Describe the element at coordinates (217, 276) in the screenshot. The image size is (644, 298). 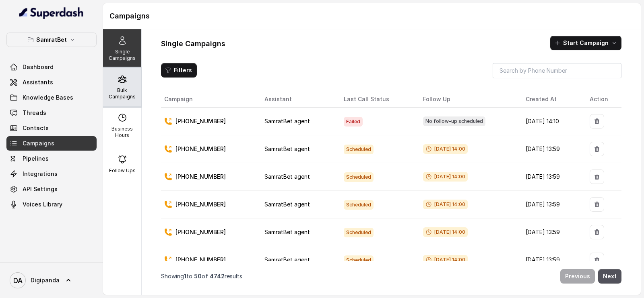
I see `span: 4742` at that location.